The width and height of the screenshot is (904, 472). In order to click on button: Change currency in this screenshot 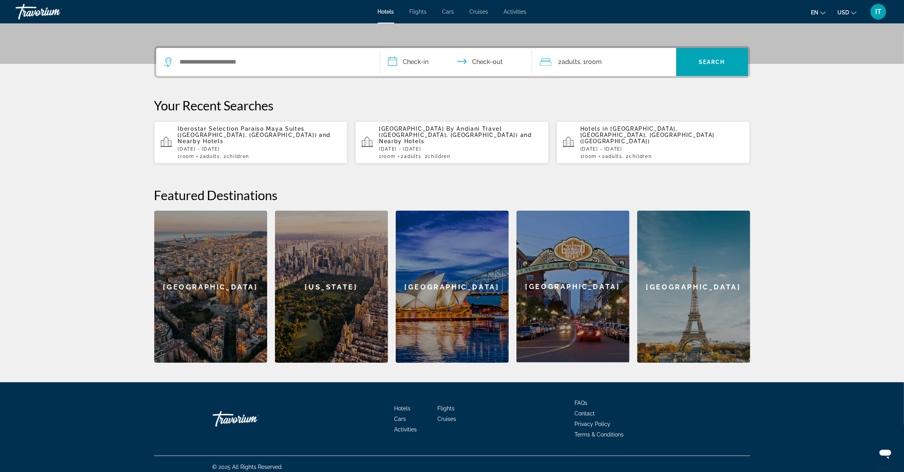, I will do `click(847, 12)`.